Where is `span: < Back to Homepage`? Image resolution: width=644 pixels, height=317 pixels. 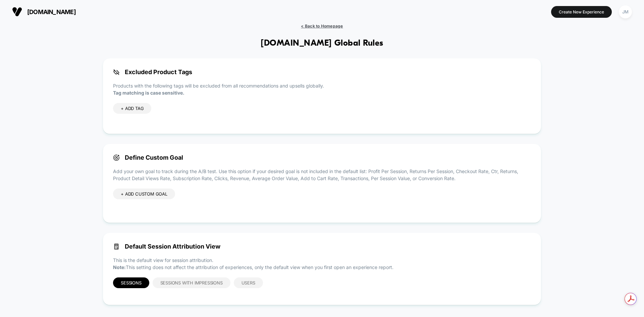
span: < Back to Homepage is located at coordinates (322, 26).